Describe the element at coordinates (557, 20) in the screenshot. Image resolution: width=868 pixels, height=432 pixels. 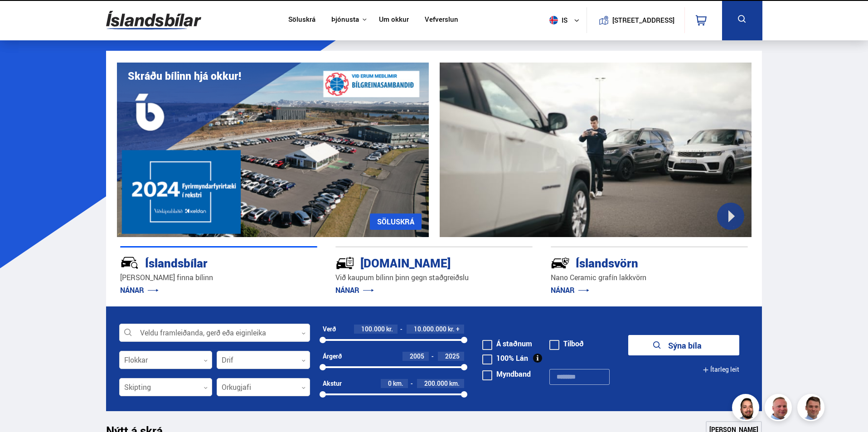
I see `span: is` at that location.